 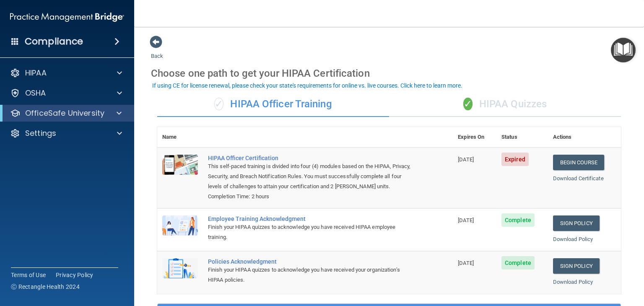 I want to click on th: Expires On, so click(x=475, y=137).